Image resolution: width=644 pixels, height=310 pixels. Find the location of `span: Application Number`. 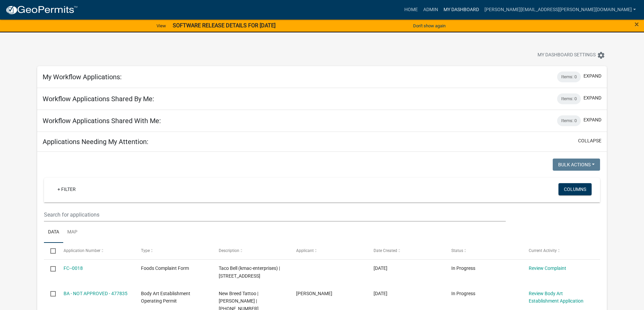

span: Application Number is located at coordinates (82, 251).